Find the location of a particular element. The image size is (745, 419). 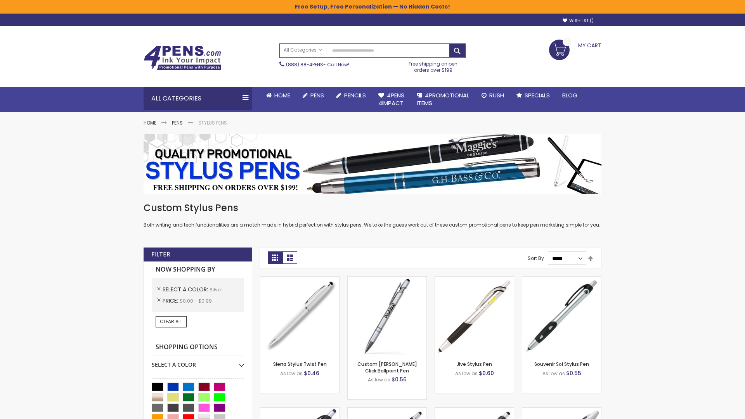

a: Souvenir Sol Stylus Pen is located at coordinates (562, 364).